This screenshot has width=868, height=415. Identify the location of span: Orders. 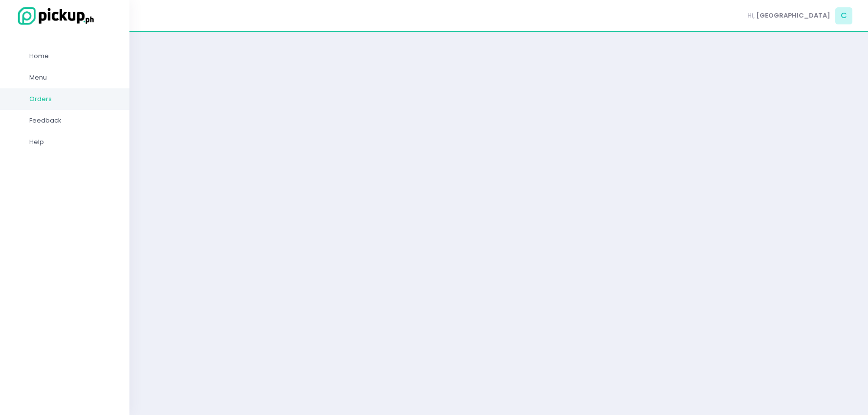
(73, 99).